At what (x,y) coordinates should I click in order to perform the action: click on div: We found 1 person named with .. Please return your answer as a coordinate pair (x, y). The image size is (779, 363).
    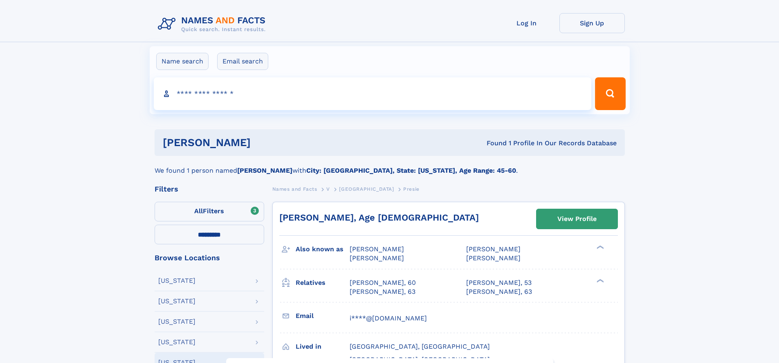
    Looking at the image, I should click on (389, 166).